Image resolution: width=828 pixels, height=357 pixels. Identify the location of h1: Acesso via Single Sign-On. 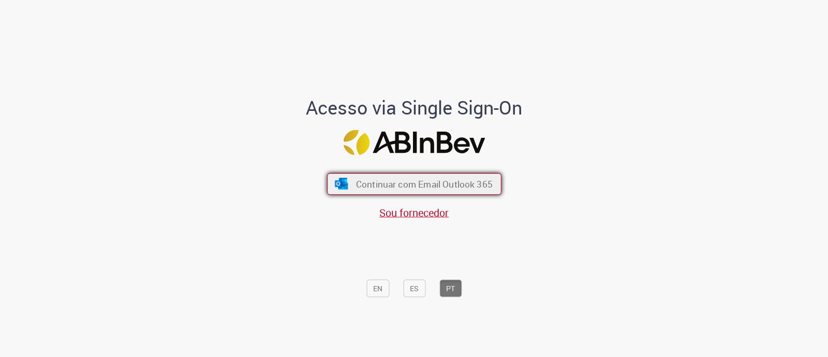
(414, 107).